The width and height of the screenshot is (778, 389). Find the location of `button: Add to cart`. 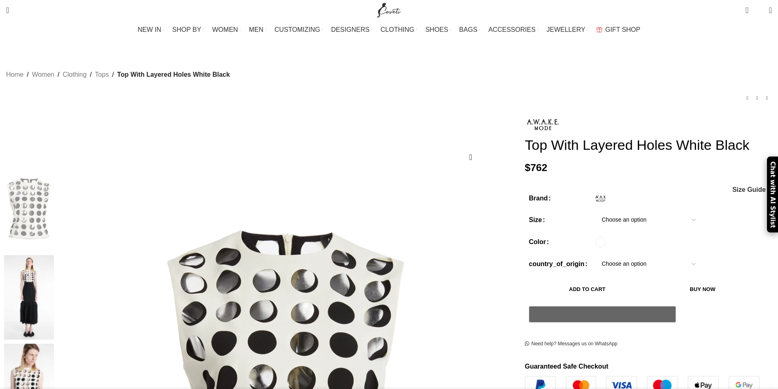

button: Add to cart is located at coordinates (587, 290).